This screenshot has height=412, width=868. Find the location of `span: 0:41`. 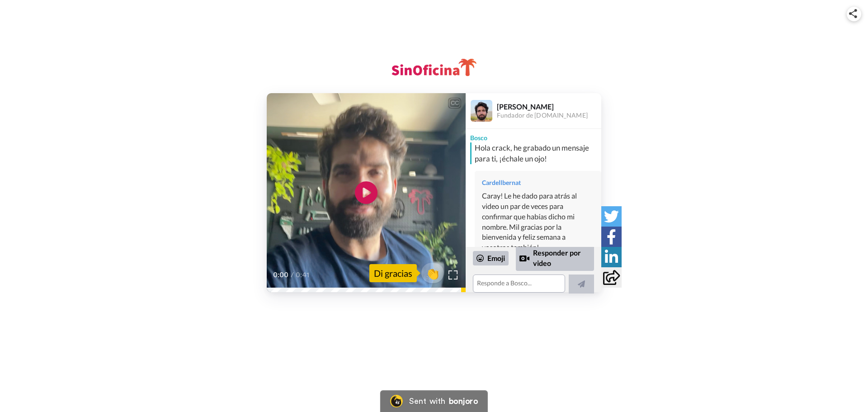

span: 0:41 is located at coordinates (304, 275).